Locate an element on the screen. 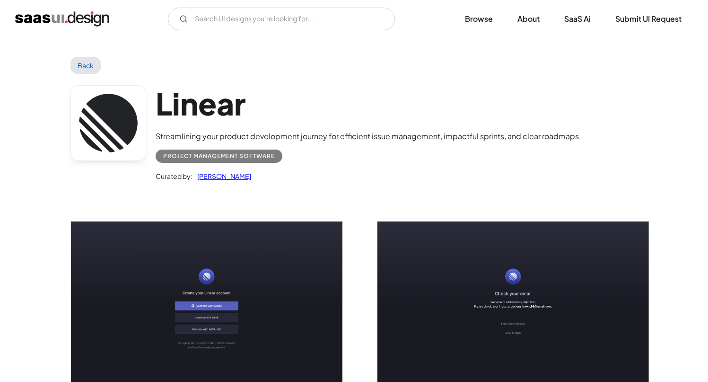 The width and height of the screenshot is (708, 382). a: Submit UI Request is located at coordinates (648, 19).